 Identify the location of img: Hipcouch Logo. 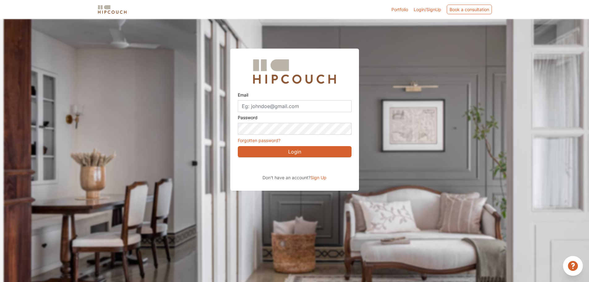
(294, 71).